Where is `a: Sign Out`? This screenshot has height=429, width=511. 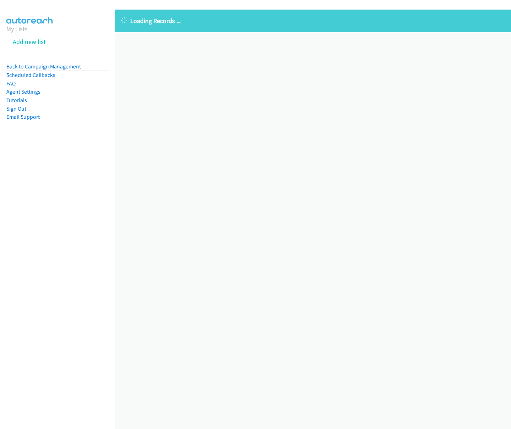
a: Sign Out is located at coordinates (16, 108).